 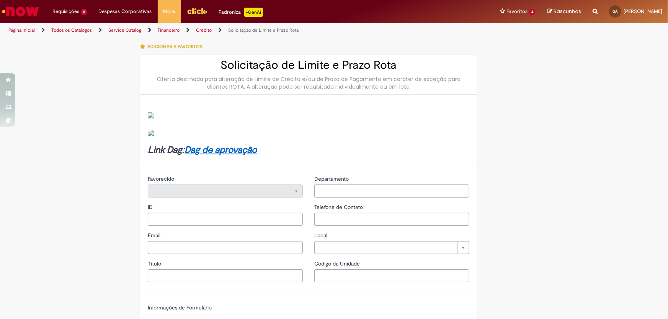 I want to click on span: Requisições, so click(x=66, y=11).